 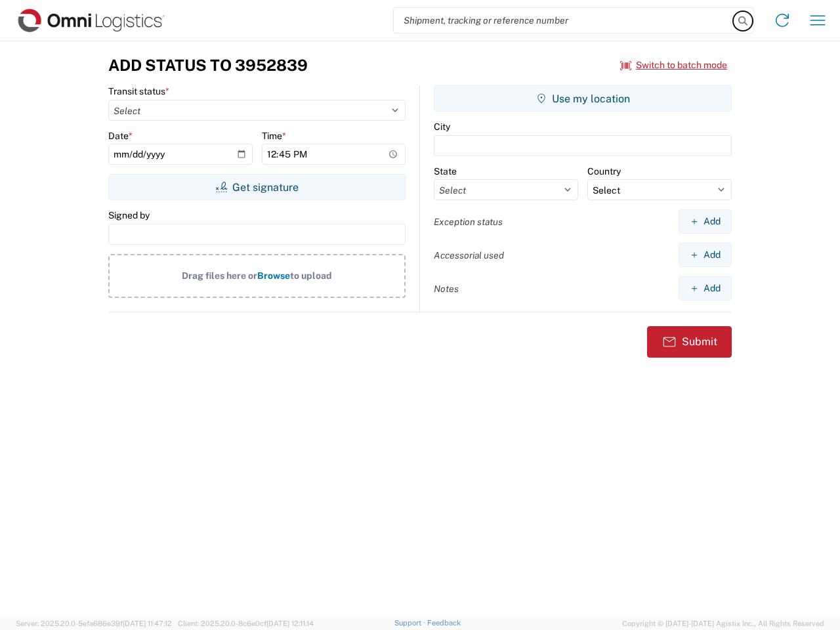 What do you see at coordinates (120, 136) in the screenshot?
I see `label: Date` at bounding box center [120, 136].